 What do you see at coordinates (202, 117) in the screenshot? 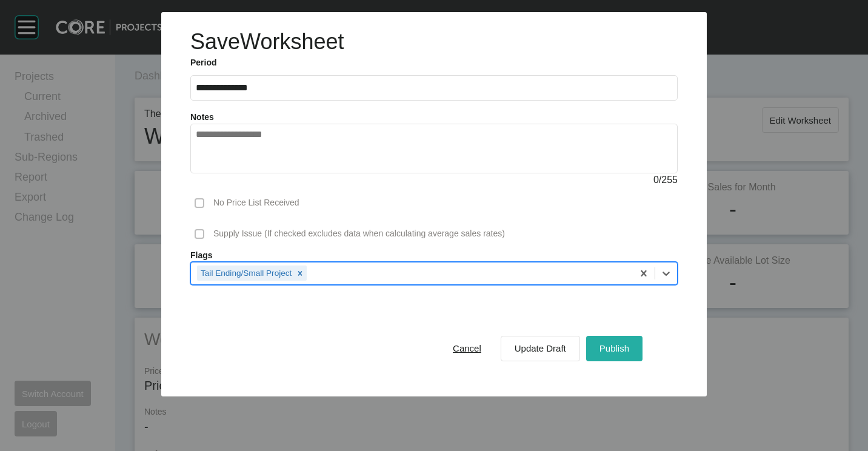
I see `label: Notes` at bounding box center [202, 117].